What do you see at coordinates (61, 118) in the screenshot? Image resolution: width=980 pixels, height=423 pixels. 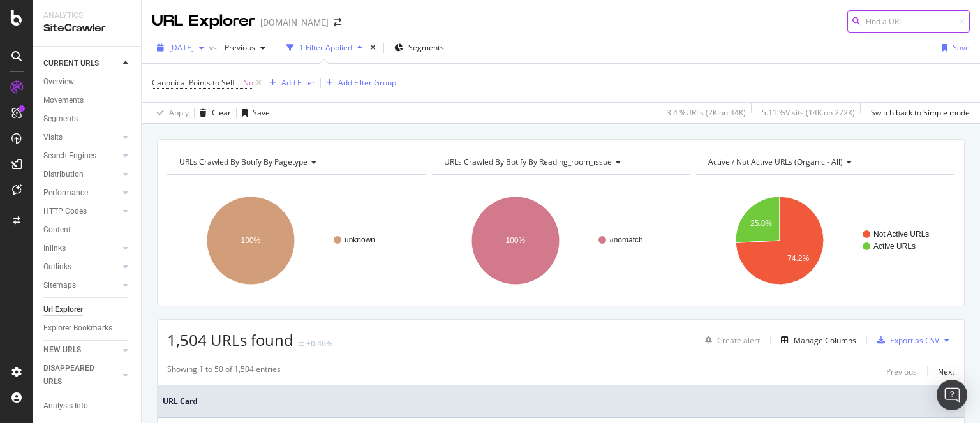 I see `div: Segments` at bounding box center [61, 118].